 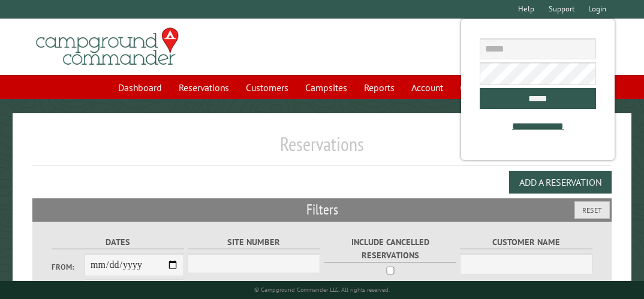 I want to click on a: Account, so click(x=427, y=87).